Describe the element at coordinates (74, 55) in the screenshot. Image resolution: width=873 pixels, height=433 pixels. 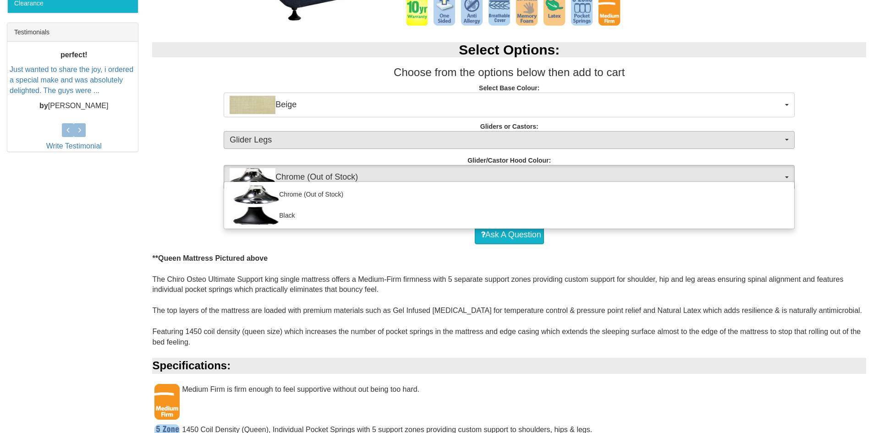
I see `b: perfect!` at that location.